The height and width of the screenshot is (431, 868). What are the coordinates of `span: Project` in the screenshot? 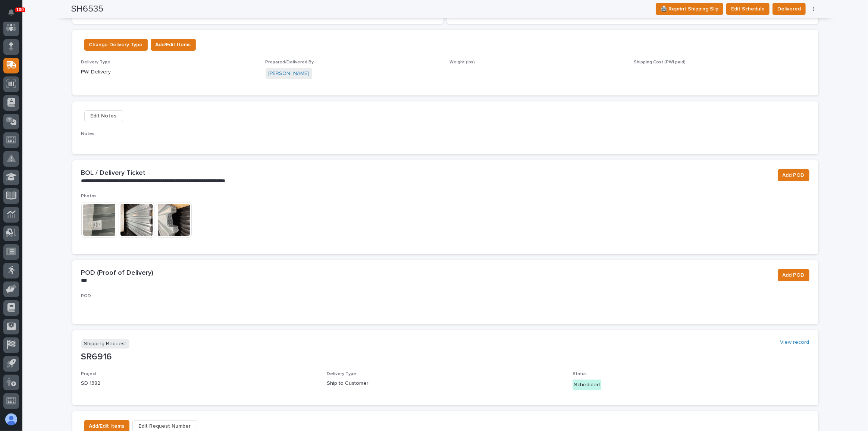 It's located at (89, 374).